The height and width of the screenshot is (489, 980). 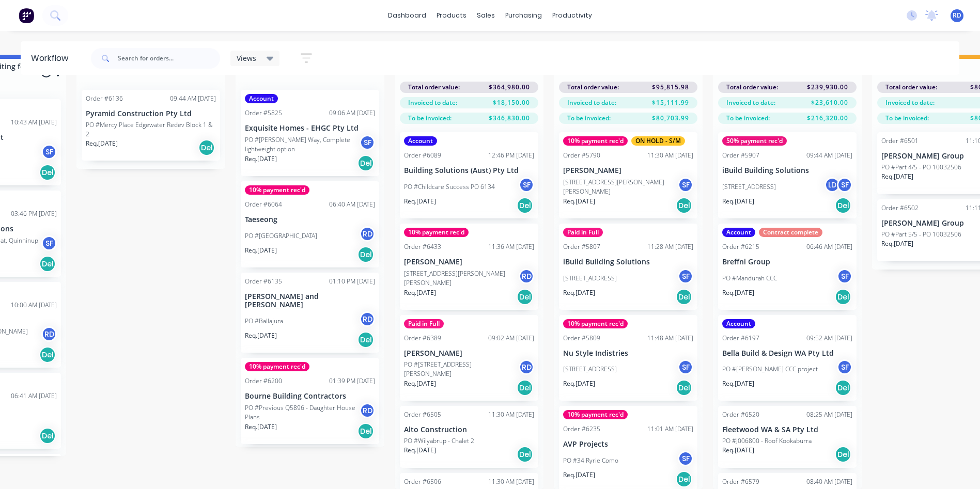 What do you see at coordinates (910, 103) in the screenshot?
I see `span: Invoiced to date:` at bounding box center [910, 103].